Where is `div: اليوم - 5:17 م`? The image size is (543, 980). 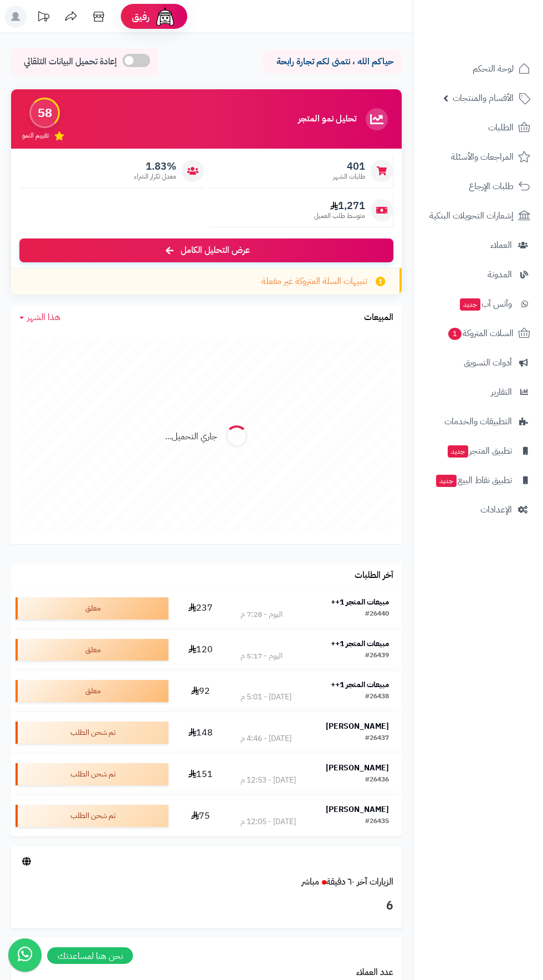 div: اليوم - 5:17 م is located at coordinates (261, 657).